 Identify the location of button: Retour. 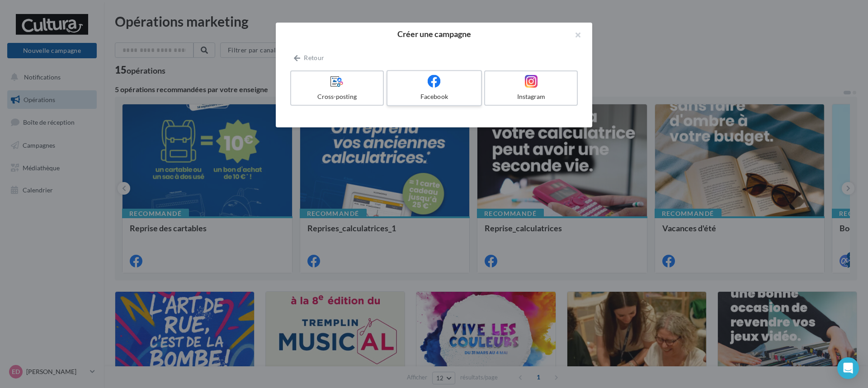
(309, 58).